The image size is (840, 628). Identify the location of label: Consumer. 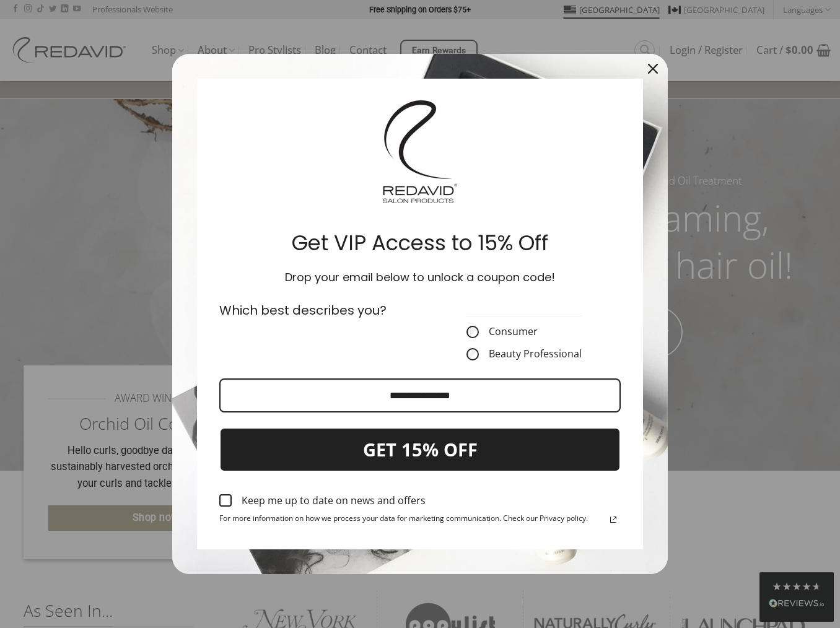
(524, 332).